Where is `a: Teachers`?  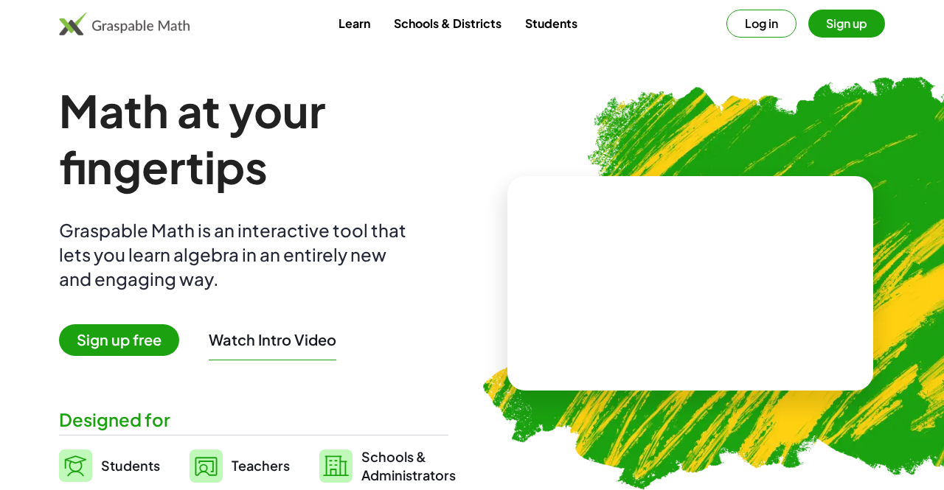
a: Teachers is located at coordinates (240, 466).